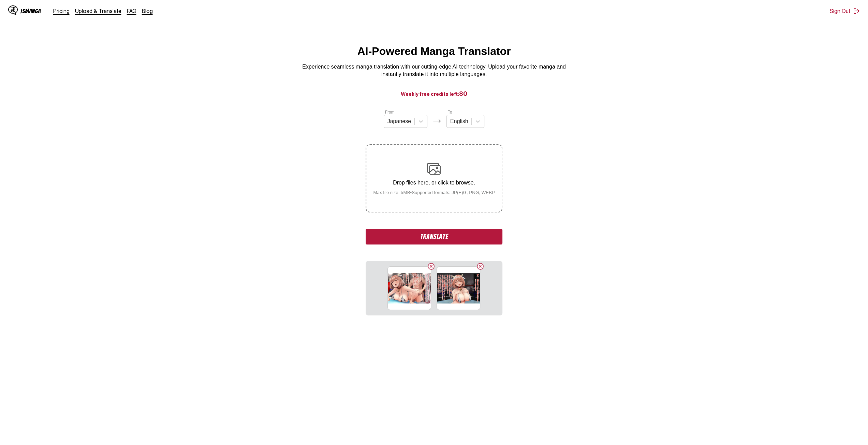 The image size is (868, 445). I want to click on img: Languages icon, so click(437, 121).